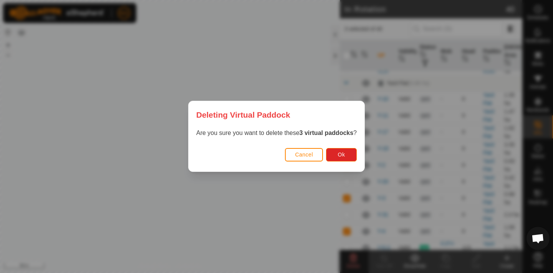 The image size is (553, 273). I want to click on strong: 3 virtual paddocks, so click(327, 133).